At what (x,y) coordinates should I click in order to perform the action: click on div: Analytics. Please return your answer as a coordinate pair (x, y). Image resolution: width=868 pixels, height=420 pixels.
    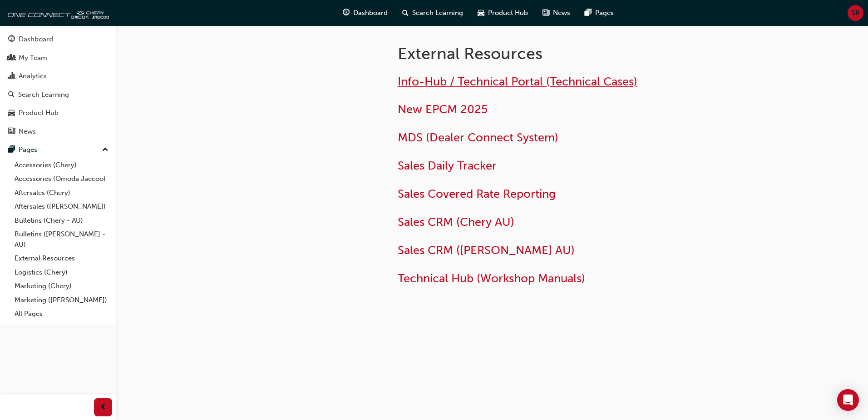
    Looking at the image, I should click on (32, 76).